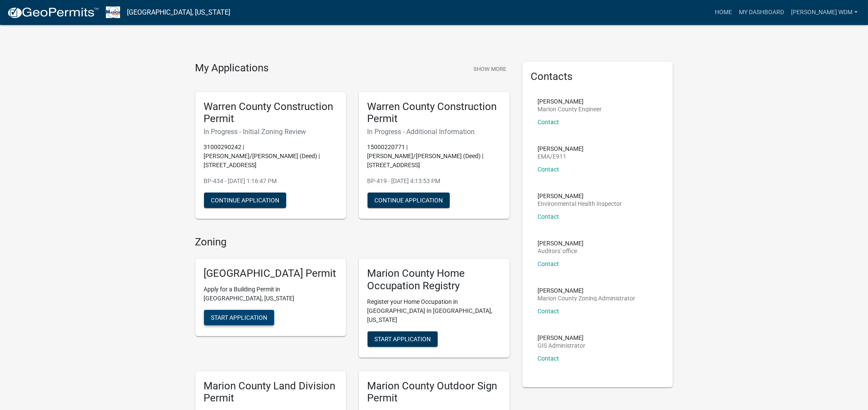 The width and height of the screenshot is (868, 410). Describe the element at coordinates (580, 204) in the screenshot. I see `p: Environmental Health Inspector` at that location.